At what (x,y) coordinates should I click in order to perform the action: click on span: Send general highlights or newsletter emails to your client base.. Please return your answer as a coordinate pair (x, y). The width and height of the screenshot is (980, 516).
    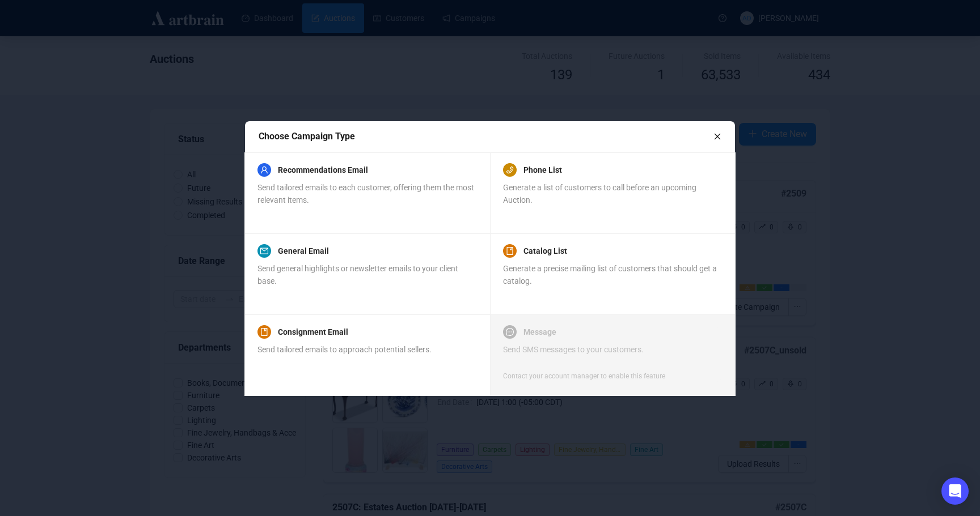
    Looking at the image, I should click on (358, 275).